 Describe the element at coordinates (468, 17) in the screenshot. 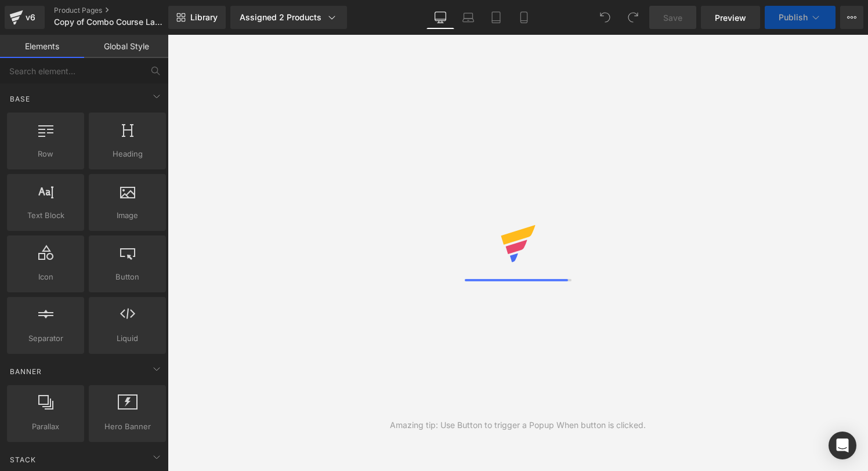

I see `a: Laptop` at that location.